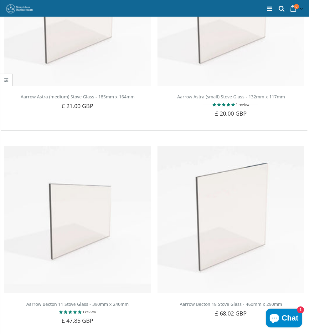 The width and height of the screenshot is (309, 334). What do you see at coordinates (231, 314) in the screenshot?
I see `span: £ 68.02 GBP` at bounding box center [231, 314].